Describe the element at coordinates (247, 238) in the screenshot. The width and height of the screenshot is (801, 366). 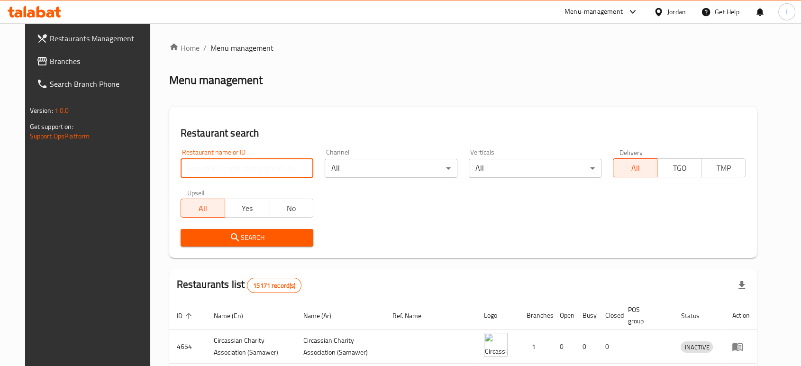
I see `span: Search` at that location.